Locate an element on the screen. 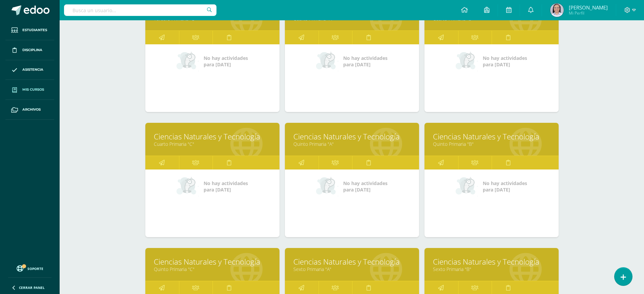  span: Disciplina is located at coordinates (32, 50).